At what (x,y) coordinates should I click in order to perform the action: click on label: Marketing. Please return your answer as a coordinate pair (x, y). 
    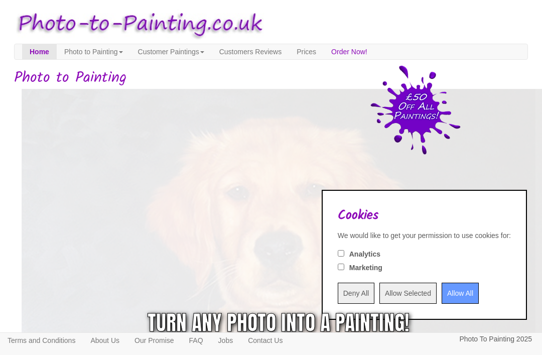
    Looking at the image, I should click on (366, 267).